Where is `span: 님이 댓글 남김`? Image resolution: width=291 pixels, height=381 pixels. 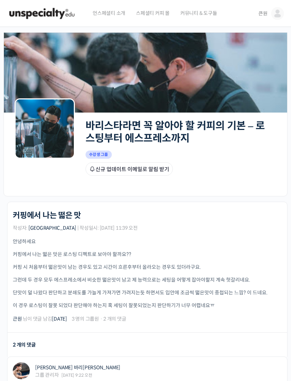
span: 님이 댓글 남김 is located at coordinates (40, 319).